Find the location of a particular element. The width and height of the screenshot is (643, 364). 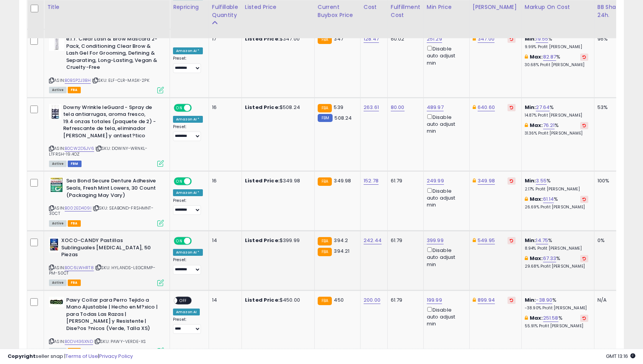

a: 199.99 is located at coordinates (435, 300).